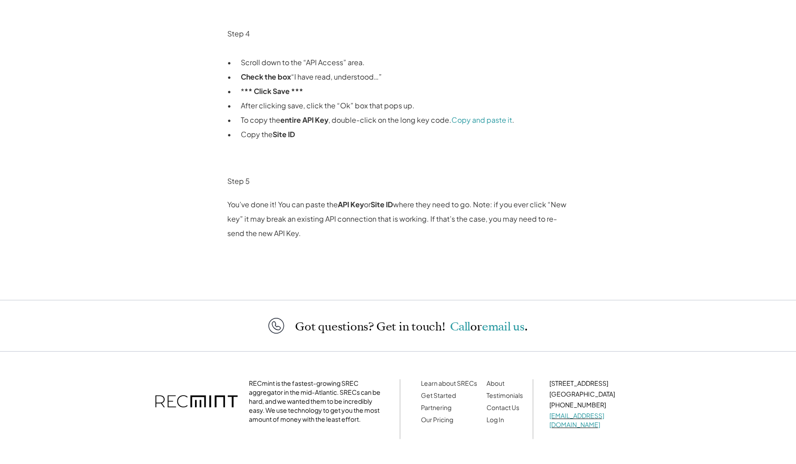 The height and width of the screenshot is (464, 796). Describe the element at coordinates (405, 77) in the screenshot. I see `p: “I have read, understood…”` at that location.